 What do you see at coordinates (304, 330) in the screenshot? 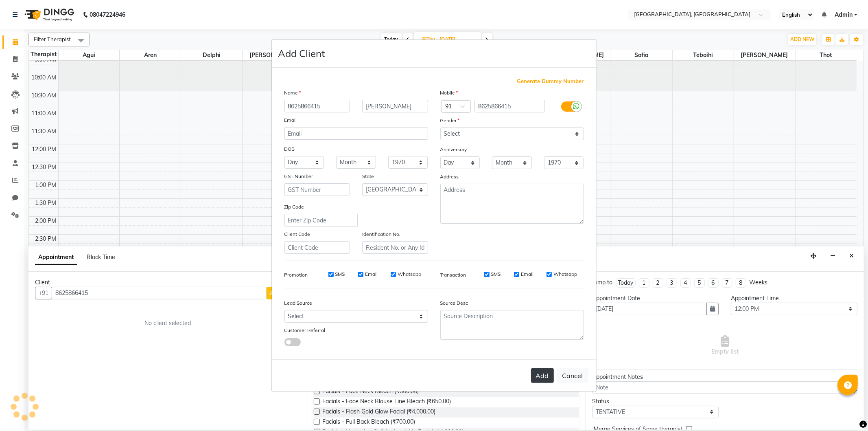
I see `label: Customer Referral` at bounding box center [304, 330].